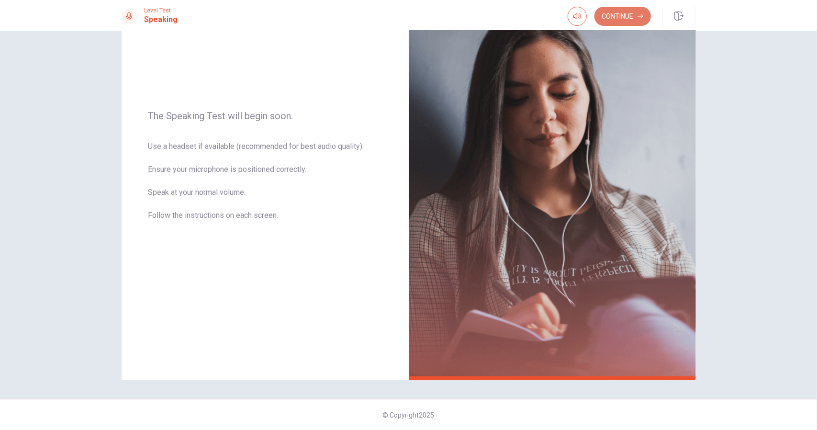 The height and width of the screenshot is (430, 817). I want to click on span: Use a headset if available (recommended for best audio quality). Ensure your microphone is positi..., so click(265, 187).